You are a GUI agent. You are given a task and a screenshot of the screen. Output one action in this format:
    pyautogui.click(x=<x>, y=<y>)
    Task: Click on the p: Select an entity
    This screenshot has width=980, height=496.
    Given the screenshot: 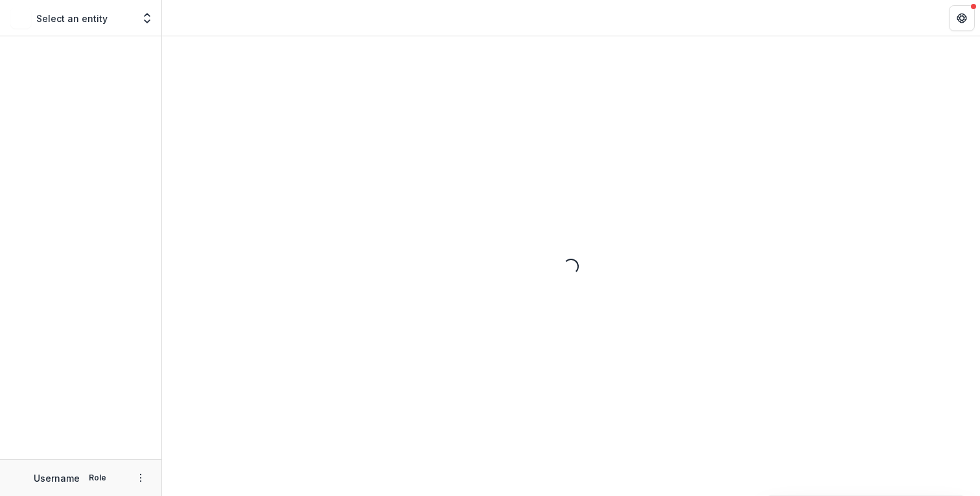 What is the action you would take?
    pyautogui.click(x=72, y=18)
    